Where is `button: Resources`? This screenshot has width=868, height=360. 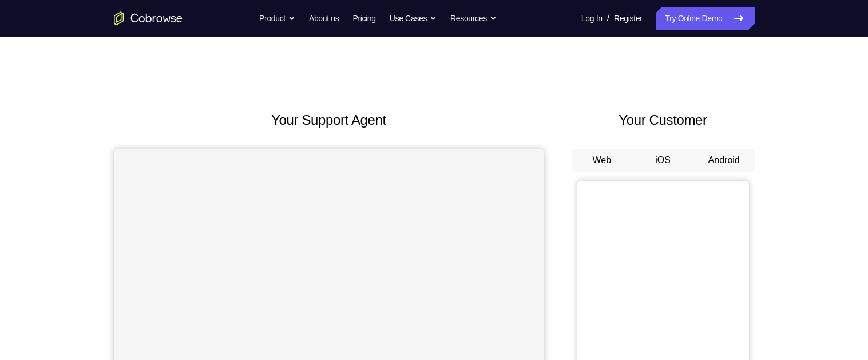
button: Resources is located at coordinates (473, 18).